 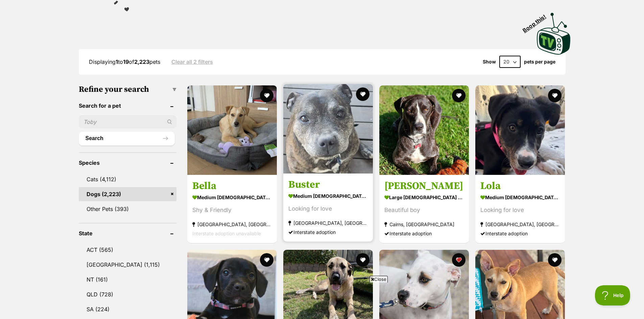 What do you see at coordinates (424, 130) in the screenshot?
I see `img: Hank - Bull Arab Dog` at bounding box center [424, 130].